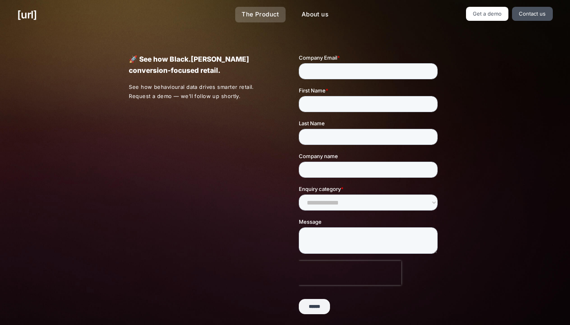 This screenshot has width=570, height=325. What do you see at coordinates (200, 92) in the screenshot?
I see `p: See how behavioural data drives smarter retail. Request a demo — we’ll follow up shortly.` at bounding box center [200, 92].